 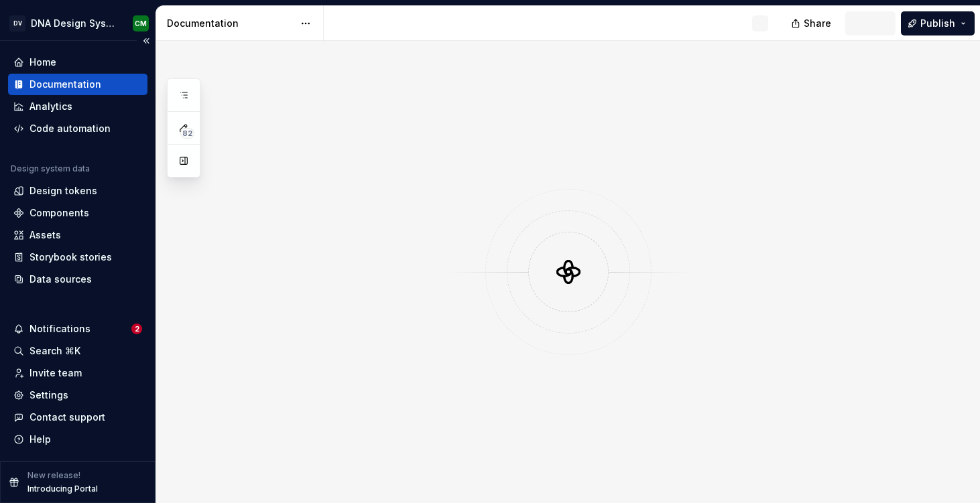 I want to click on div: Code automation, so click(x=70, y=129).